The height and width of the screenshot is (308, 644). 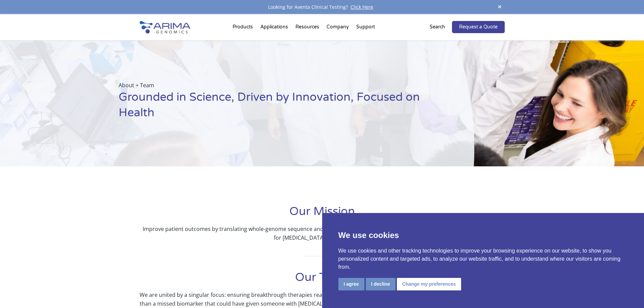 I want to click on button: Change my preferences, so click(x=429, y=284).